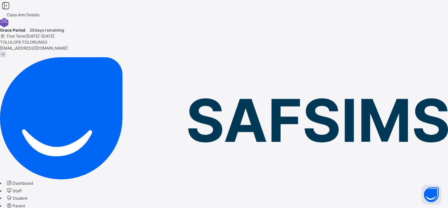 Image resolution: width=448 pixels, height=208 pixels. Describe the element at coordinates (14, 191) in the screenshot. I see `a: Staff` at that location.